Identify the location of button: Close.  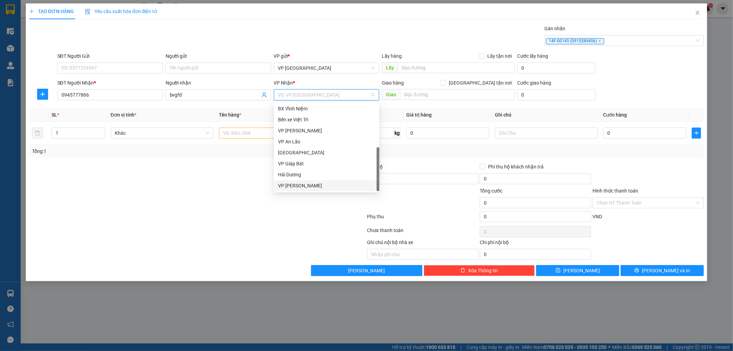
(697, 13).